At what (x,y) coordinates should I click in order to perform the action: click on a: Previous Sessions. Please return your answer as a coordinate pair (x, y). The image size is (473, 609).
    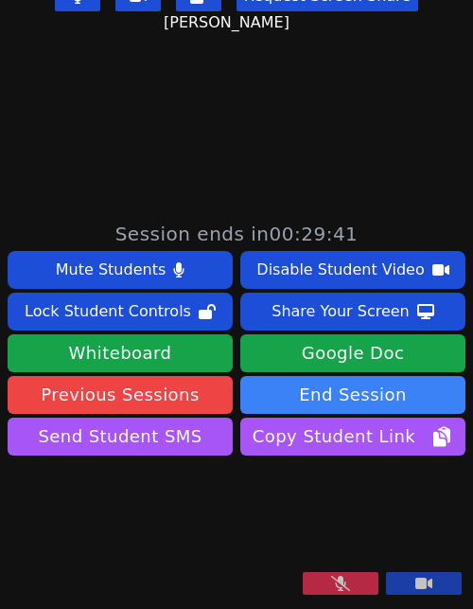
    Looking at the image, I should click on (120, 395).